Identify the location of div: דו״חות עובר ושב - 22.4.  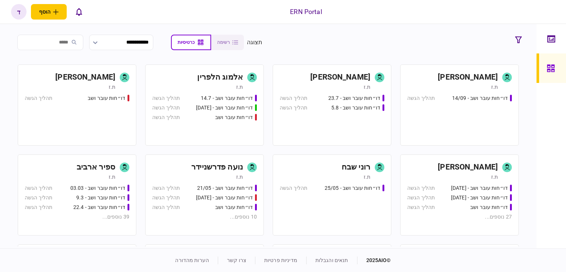
(99, 207).